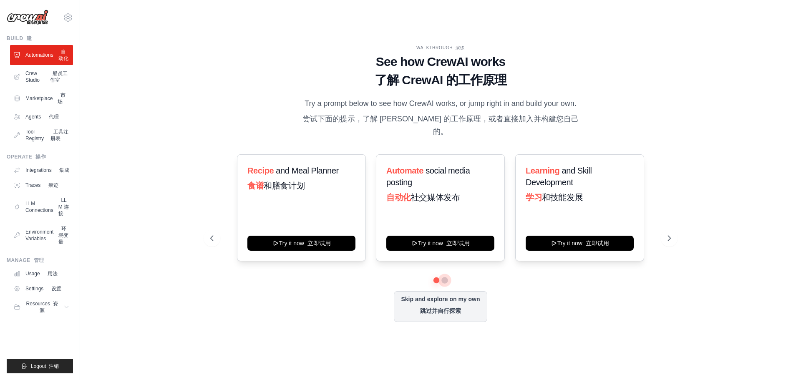 The height and width of the screenshot is (380, 801). What do you see at coordinates (440, 307) in the screenshot?
I see `button: Skip and explore on my own跳过并自行探索` at bounding box center [440, 307].